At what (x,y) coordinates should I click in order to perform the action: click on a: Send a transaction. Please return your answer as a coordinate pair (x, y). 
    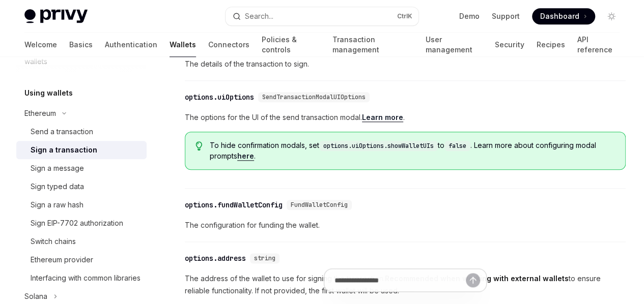
    Looking at the image, I should click on (81, 132).